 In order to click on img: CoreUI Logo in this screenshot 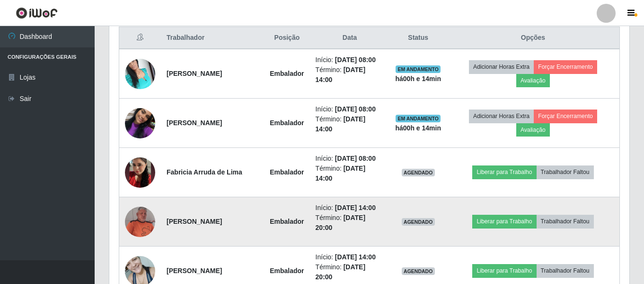, I will do `click(36, 13)`.